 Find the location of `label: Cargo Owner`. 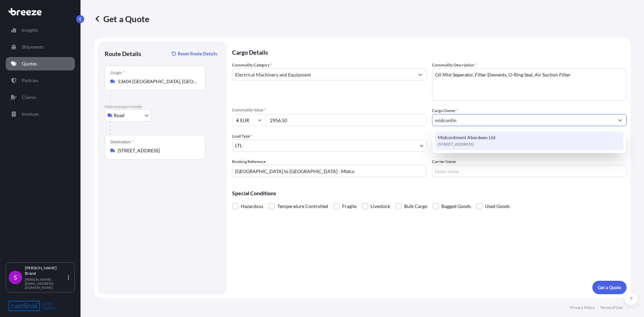

label: Cargo Owner is located at coordinates (445, 111).